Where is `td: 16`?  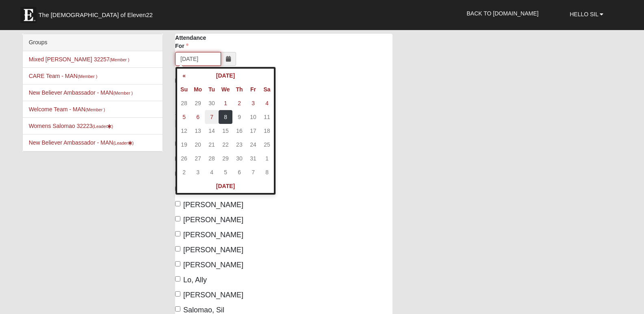 td: 16 is located at coordinates (240, 131).